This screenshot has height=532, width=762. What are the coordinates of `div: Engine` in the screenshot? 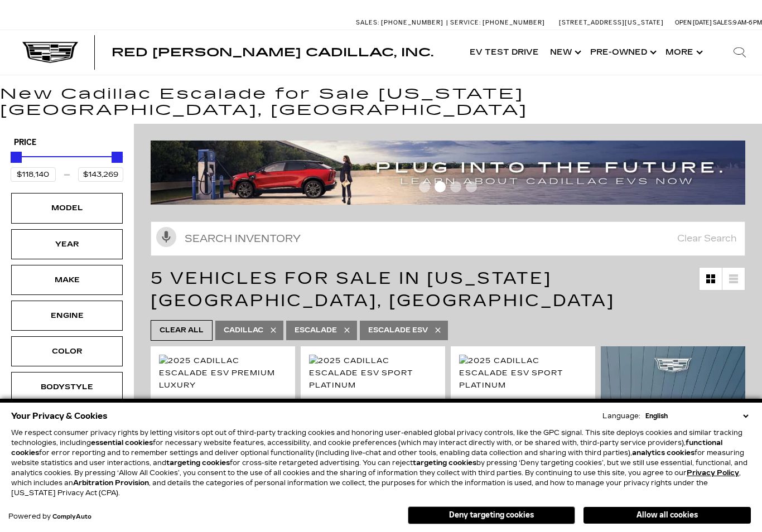 It's located at (67, 316).